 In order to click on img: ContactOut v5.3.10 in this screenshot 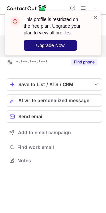, I will do `click(27, 8)`.